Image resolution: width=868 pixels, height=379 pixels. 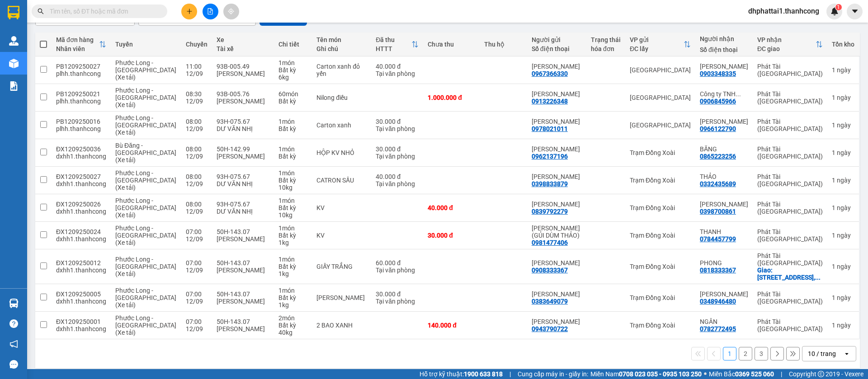 I want to click on div: Chi tiết, so click(x=293, y=44).